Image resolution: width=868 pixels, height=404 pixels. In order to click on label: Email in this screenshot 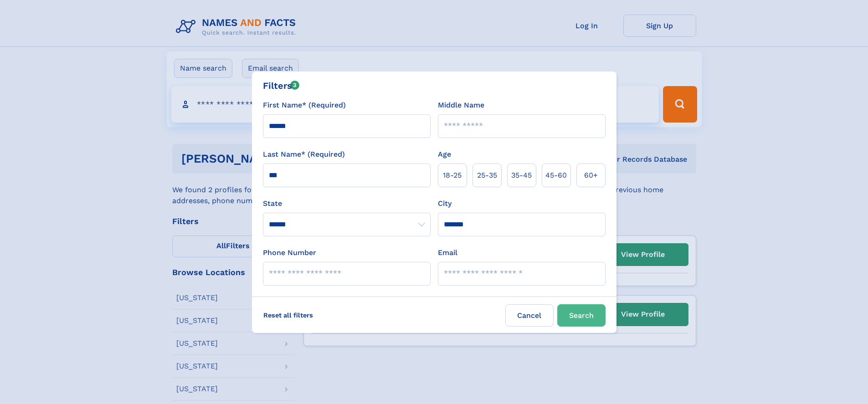, I will do `click(447, 253)`.